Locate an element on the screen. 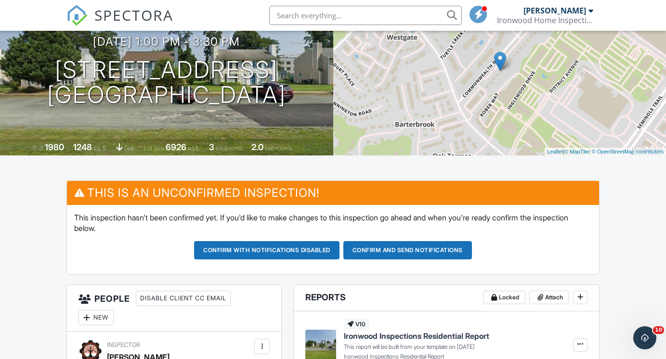 Image resolution: width=666 pixels, height=359 pixels. h3: People is located at coordinates (174, 308).